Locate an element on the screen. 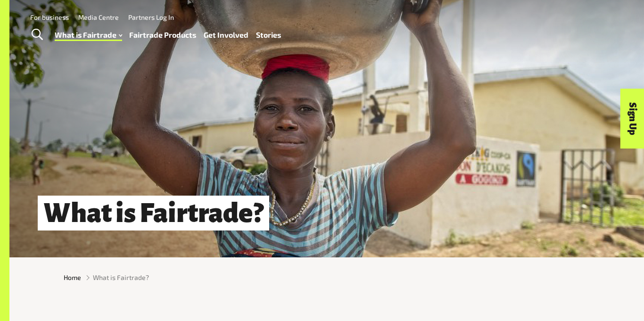 This screenshot has width=644, height=321. span: Home is located at coordinates (72, 277).